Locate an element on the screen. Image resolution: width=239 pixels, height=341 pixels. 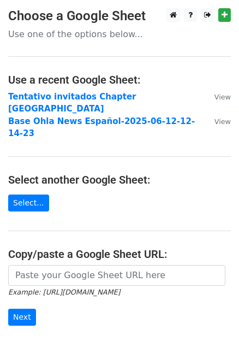
h4: Select another Google Sheet: is located at coordinates (120, 180).